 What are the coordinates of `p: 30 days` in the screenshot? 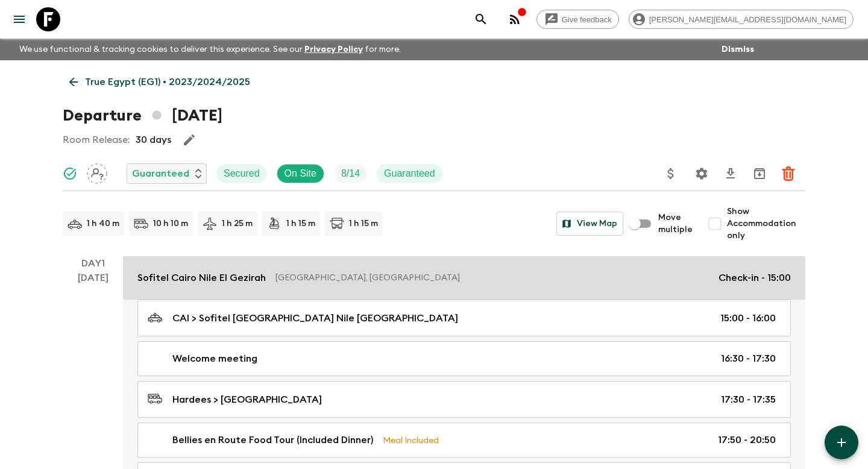 It's located at (153, 140).